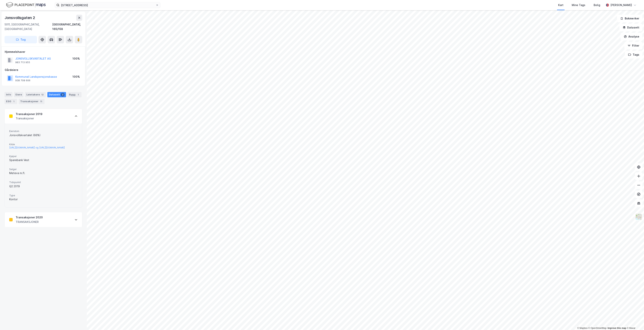 The width and height of the screenshot is (644, 330). I want to click on div: Jonsvollsgaten 2, so click(20, 18).